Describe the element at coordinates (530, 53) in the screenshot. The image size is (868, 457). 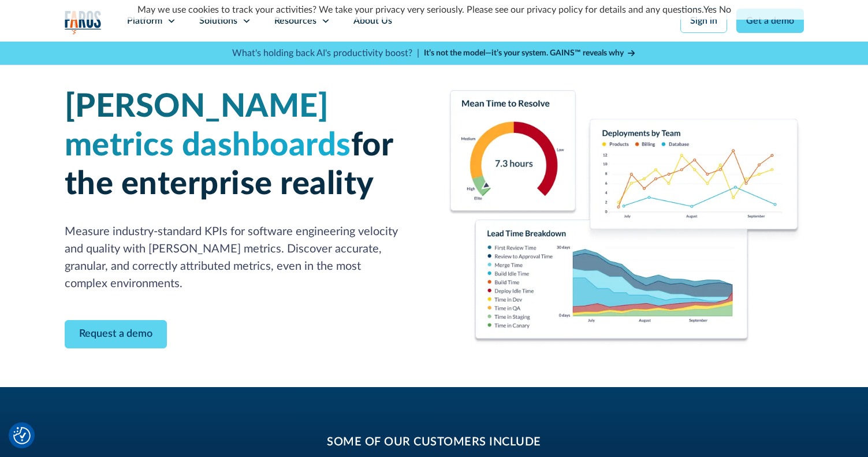
I see `a: It’s not the model—it’s your system. GAINS™ reveals why` at that location.